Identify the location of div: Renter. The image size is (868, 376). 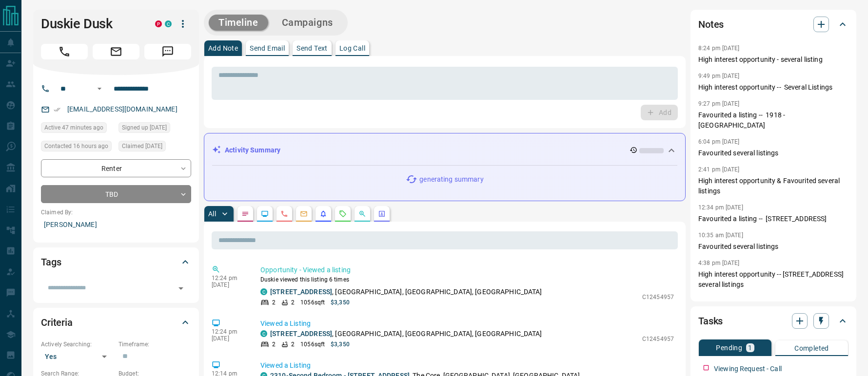
(116, 168).